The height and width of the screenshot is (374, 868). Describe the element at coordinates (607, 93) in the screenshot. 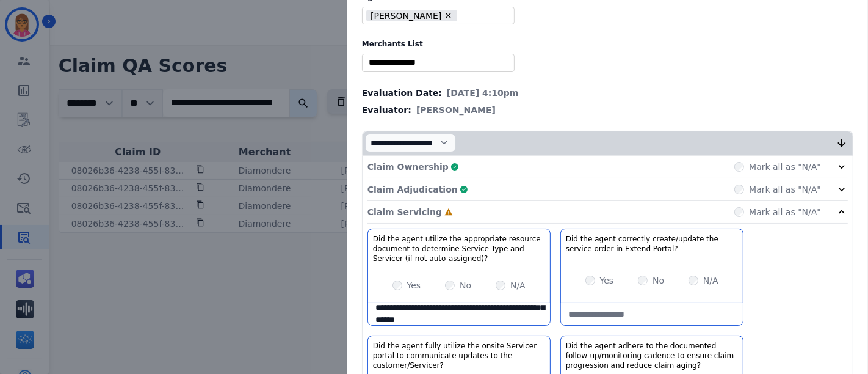

I see `div: Evaluation Date:` at that location.